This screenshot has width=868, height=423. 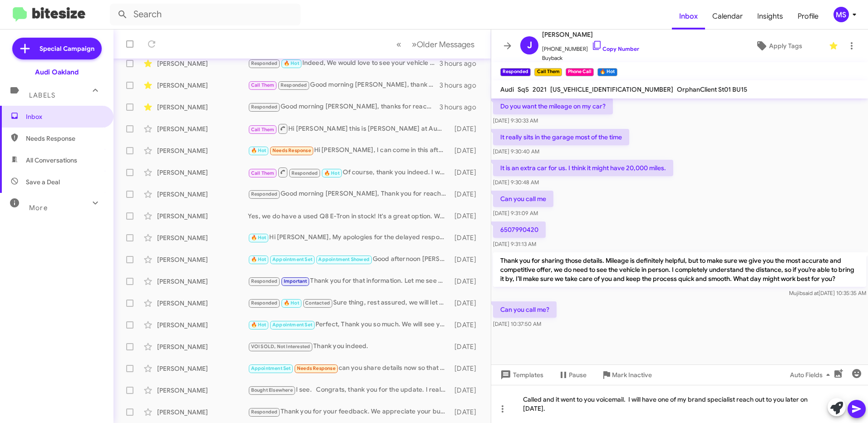 I want to click on a: Inbox, so click(x=688, y=16).